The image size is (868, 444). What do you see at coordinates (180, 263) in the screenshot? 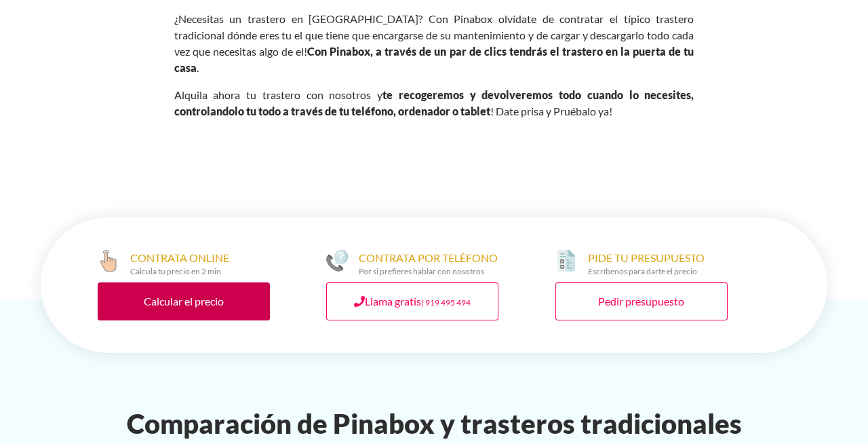
I see `div: CONTRATA ONLINE` at bounding box center [180, 263].